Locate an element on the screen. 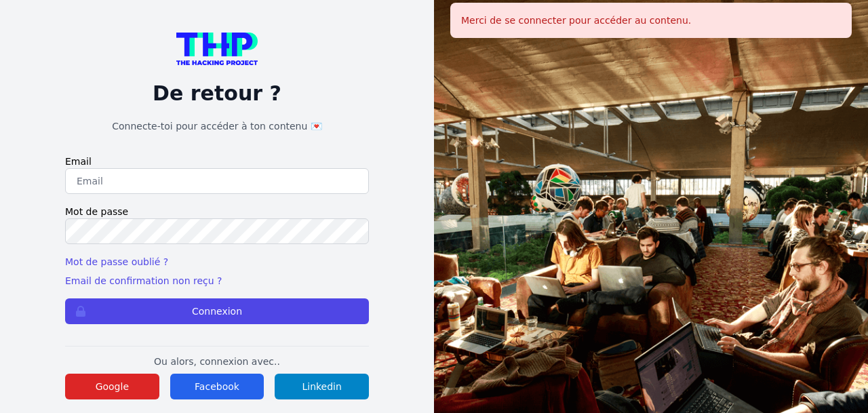 Image resolution: width=868 pixels, height=413 pixels. label: Mot de passe is located at coordinates (217, 211).